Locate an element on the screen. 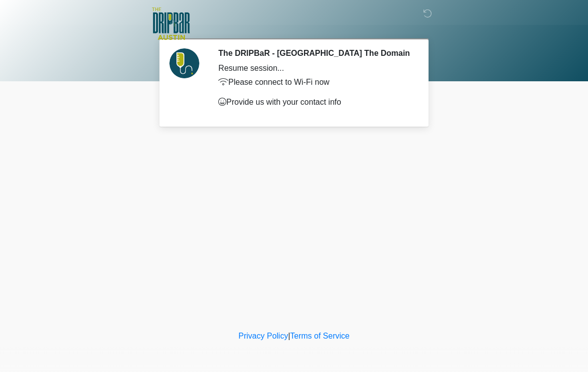 This screenshot has width=588, height=372. p: Provide us with your contact info is located at coordinates (314, 102).